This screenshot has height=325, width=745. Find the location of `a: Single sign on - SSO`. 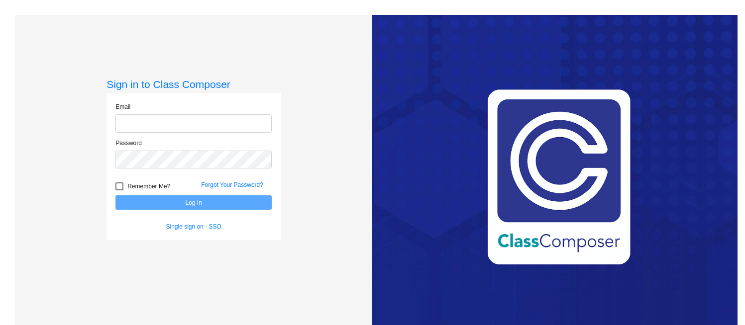

a: Single sign on - SSO is located at coordinates (194, 227).